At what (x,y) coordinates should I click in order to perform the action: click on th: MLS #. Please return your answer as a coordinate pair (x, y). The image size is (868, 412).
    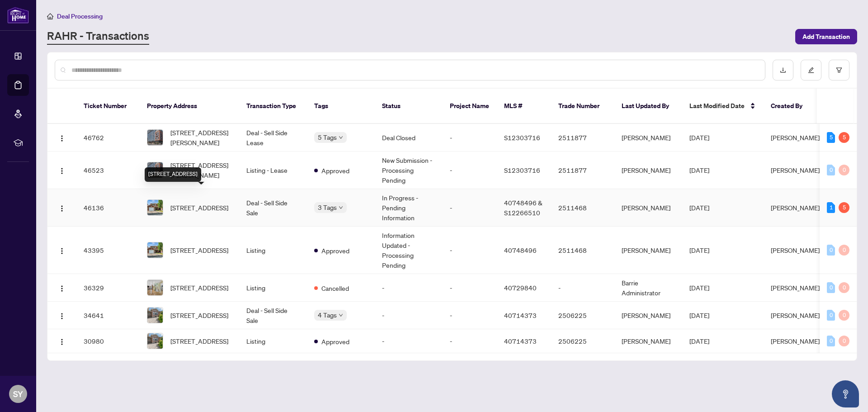
    Looking at the image, I should click on (524, 107).